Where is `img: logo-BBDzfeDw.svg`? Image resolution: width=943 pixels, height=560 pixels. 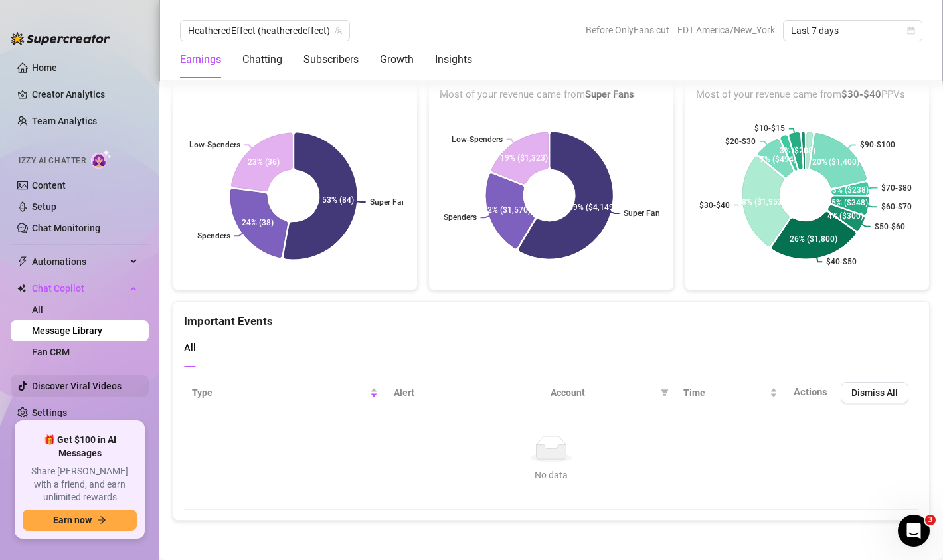 img: logo-BBDzfeDw.svg is located at coordinates (60, 39).